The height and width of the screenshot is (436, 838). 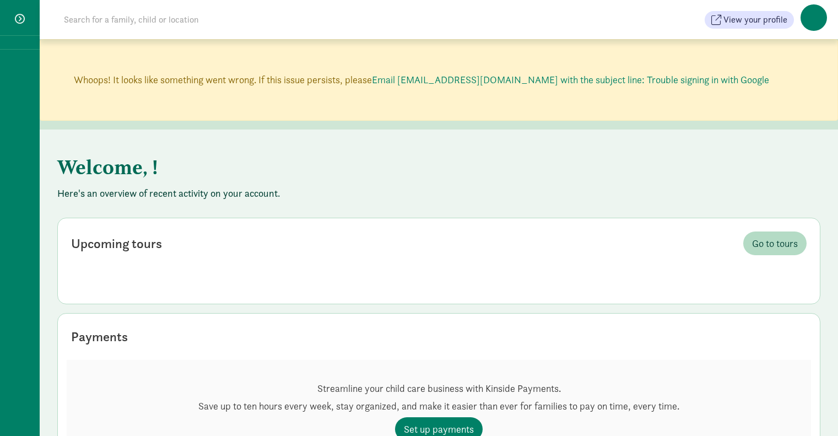 What do you see at coordinates (438, 80) in the screenshot?
I see `p: Whoops! It looks like something went wrong. If this issue persists, please` at bounding box center [438, 80].